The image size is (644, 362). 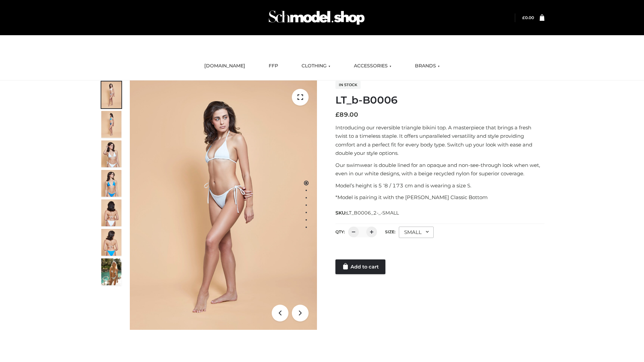 What do you see at coordinates (340, 231) in the screenshot?
I see `label: QTY:` at bounding box center [340, 231].